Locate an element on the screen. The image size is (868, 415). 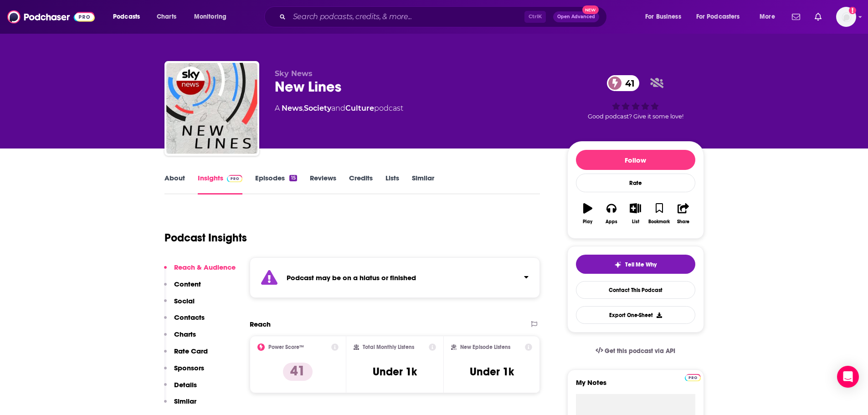
div: Search podcasts, credits, & more... is located at coordinates (444, 17).